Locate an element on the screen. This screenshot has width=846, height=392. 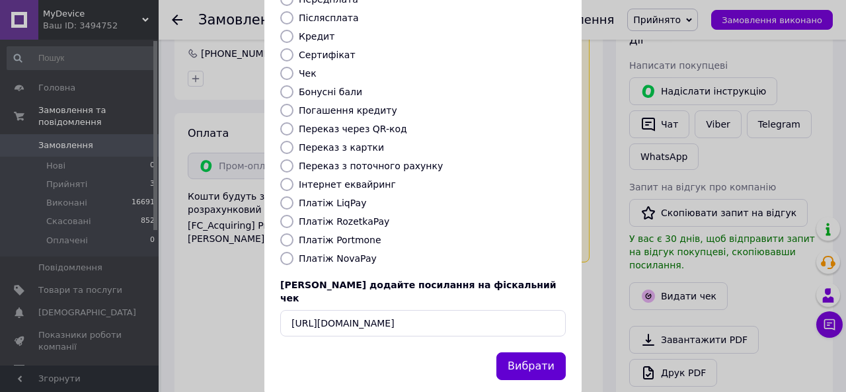
label: Переказ з поточного рахунку is located at coordinates (371, 166).